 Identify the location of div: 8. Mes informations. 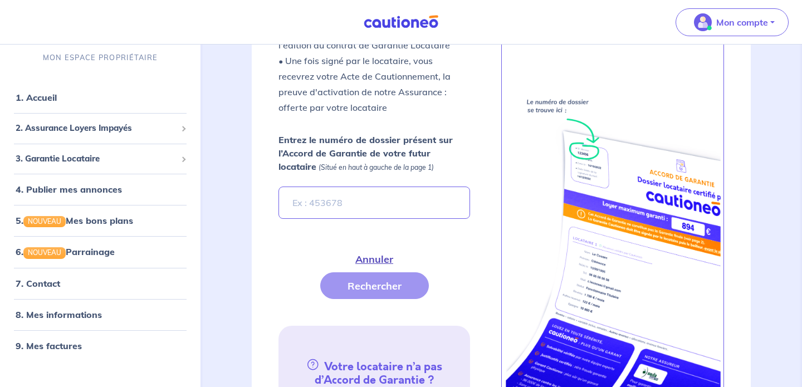
(100, 314).